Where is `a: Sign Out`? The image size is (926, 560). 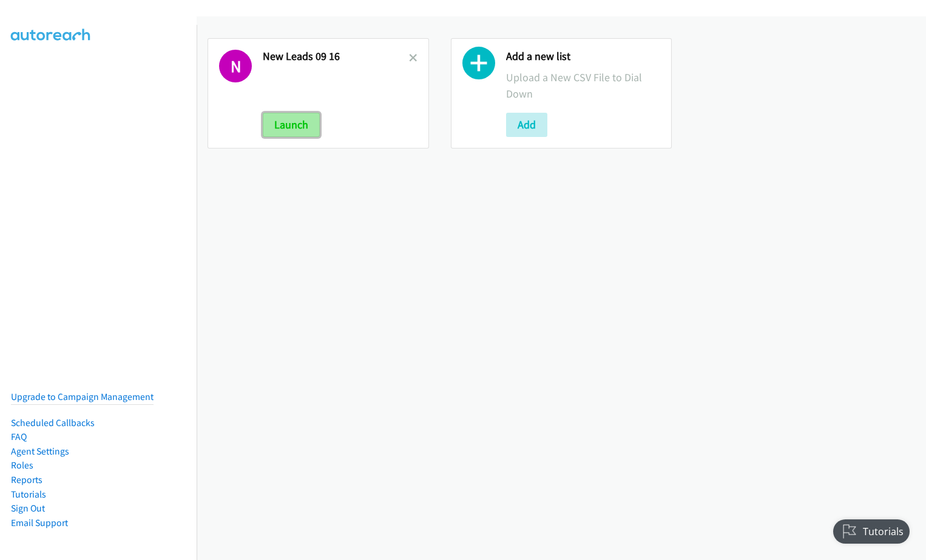
a: Sign Out is located at coordinates (28, 508).